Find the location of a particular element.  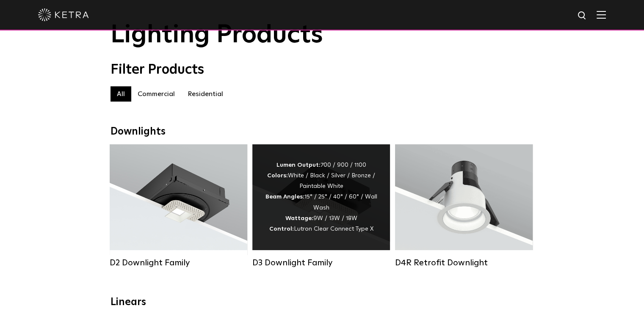

strong: Control: is located at coordinates (282, 229).